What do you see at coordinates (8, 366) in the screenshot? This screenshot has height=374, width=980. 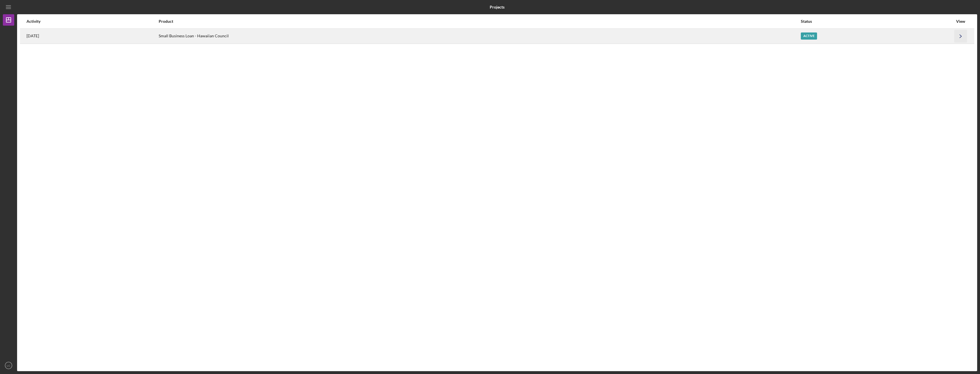 I see `text: LC` at bounding box center [8, 366].